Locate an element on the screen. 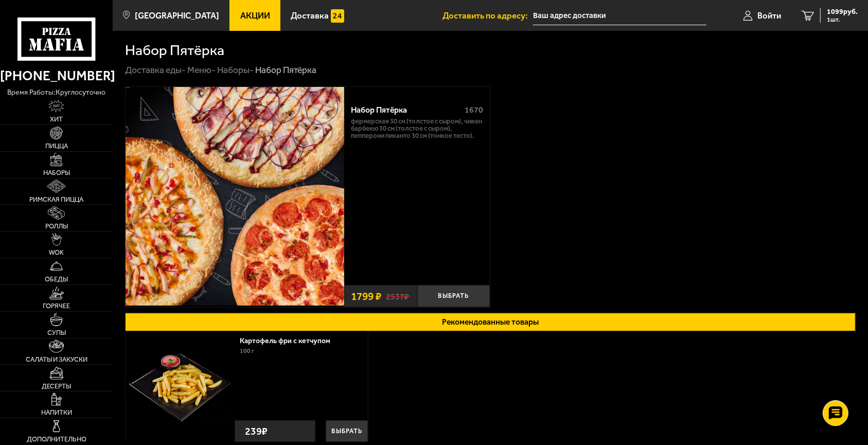  span: Наборы is located at coordinates (57, 173).